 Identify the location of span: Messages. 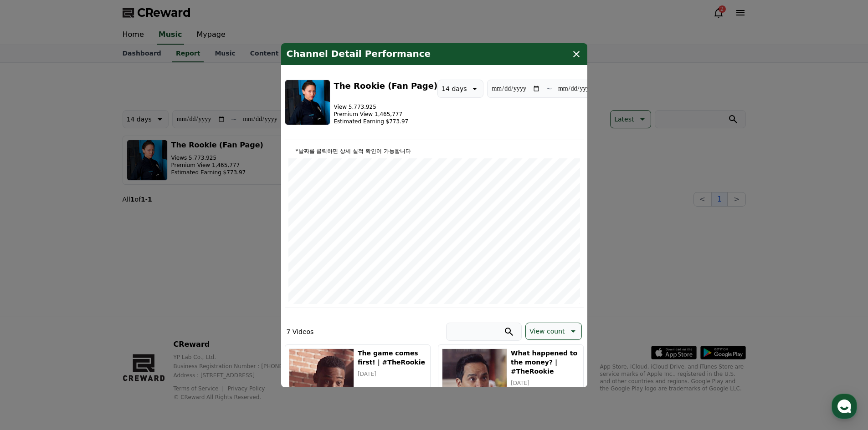
(89, 306).